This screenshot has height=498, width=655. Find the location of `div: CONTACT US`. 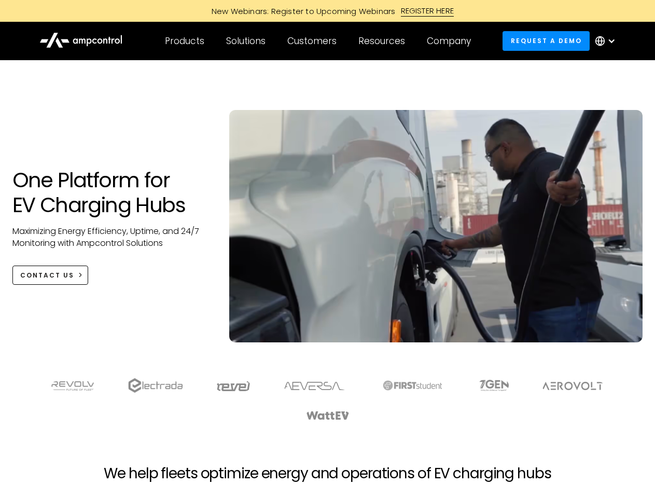

div: CONTACT US is located at coordinates (47, 275).